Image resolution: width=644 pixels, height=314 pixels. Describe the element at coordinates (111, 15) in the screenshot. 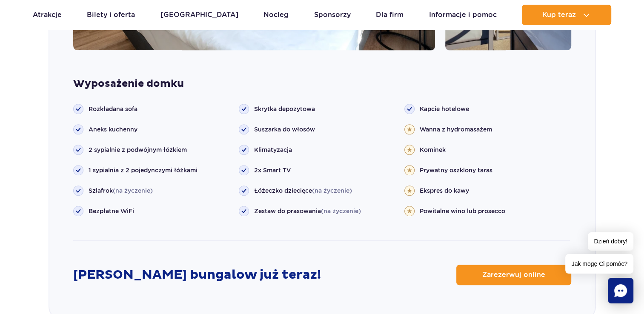

I see `a: Bilety i oferta` at that location.